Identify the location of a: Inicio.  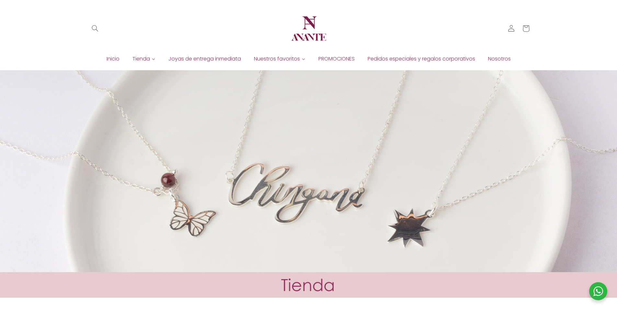
(113, 59).